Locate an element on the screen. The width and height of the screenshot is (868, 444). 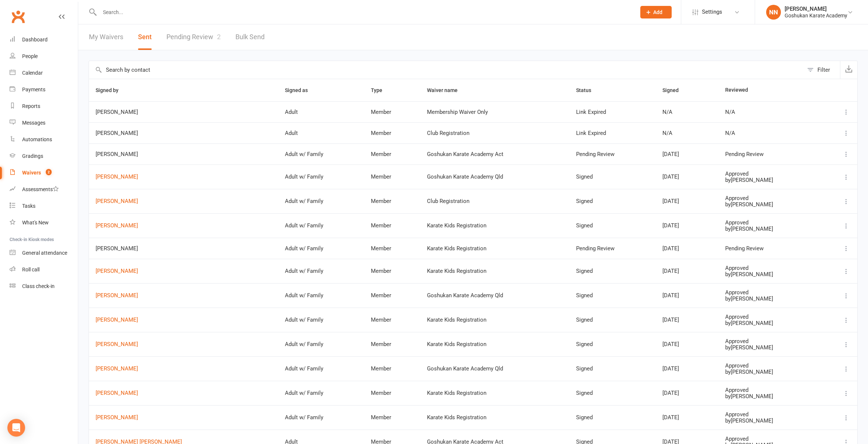
a: Roll call is located at coordinates (44, 269).